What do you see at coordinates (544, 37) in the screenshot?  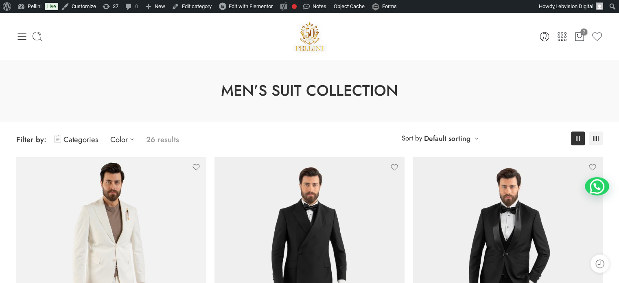 I see `a: My Account` at bounding box center [544, 37].